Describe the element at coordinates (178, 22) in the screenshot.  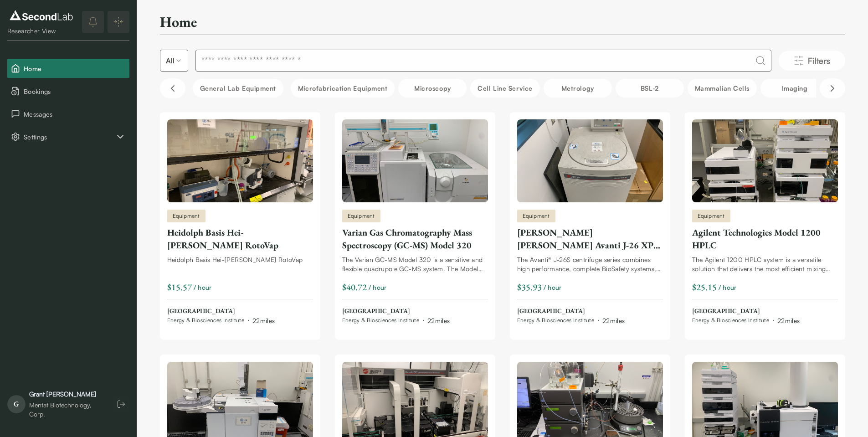
I see `h2: Home` at that location.